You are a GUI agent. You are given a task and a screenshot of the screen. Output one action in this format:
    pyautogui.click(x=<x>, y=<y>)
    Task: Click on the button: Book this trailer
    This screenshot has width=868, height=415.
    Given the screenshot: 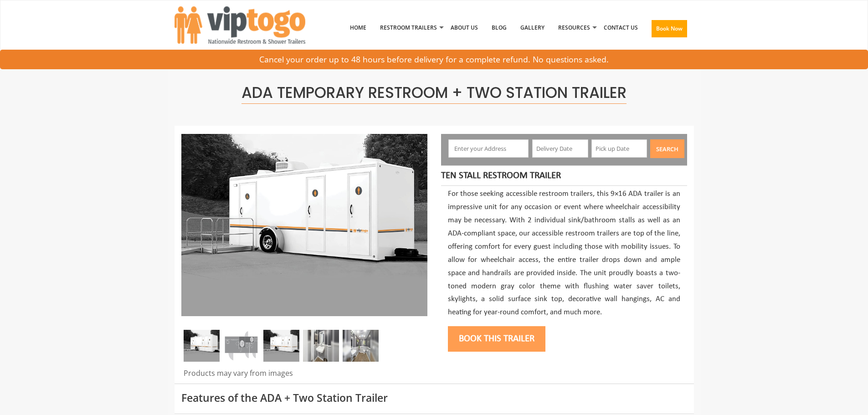 What is the action you would take?
    pyautogui.click(x=496, y=339)
    